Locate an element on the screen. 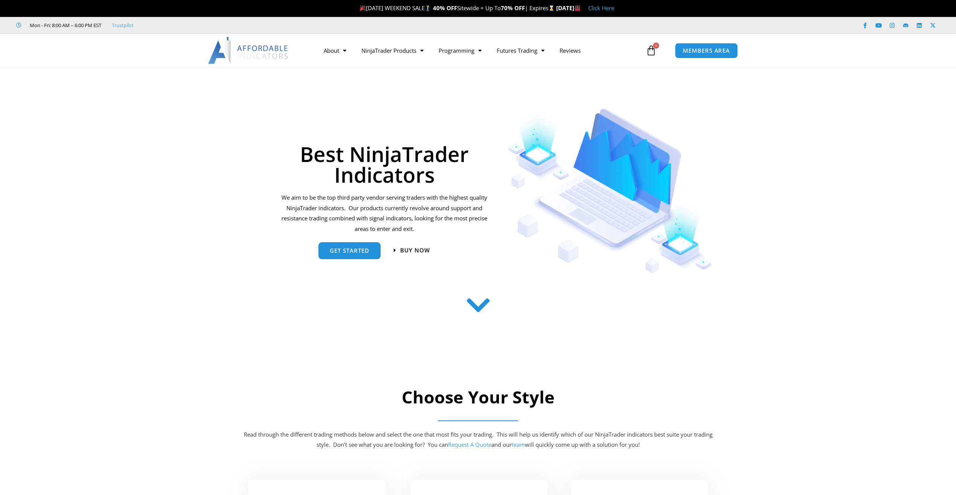 Image resolution: width=956 pixels, height=495 pixels. a: NinjaTrader Products is located at coordinates (392, 51).